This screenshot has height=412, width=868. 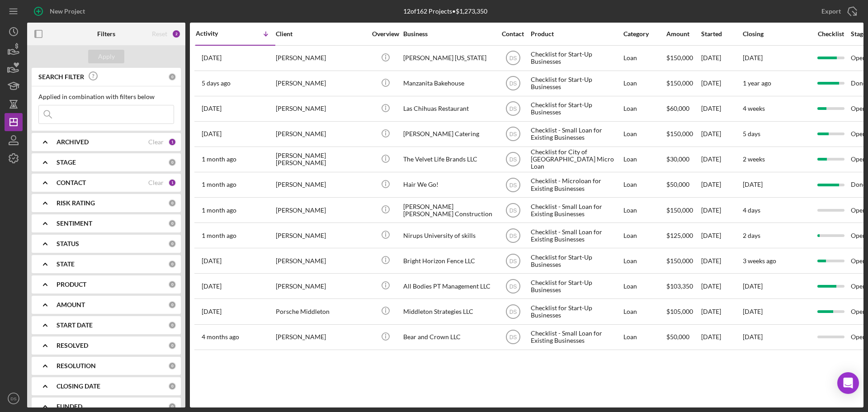 I want to click on b: AMOUNT, so click(x=71, y=305).